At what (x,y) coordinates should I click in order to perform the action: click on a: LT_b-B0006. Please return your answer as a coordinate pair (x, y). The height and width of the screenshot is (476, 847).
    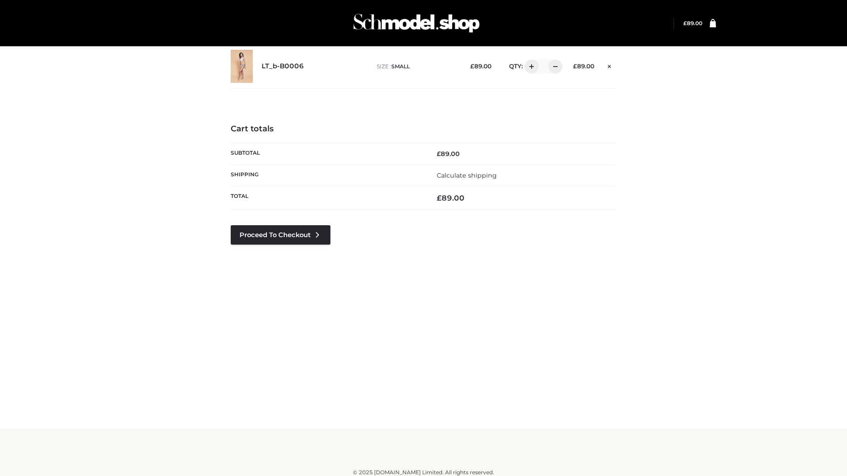
    Looking at the image, I should click on (283, 66).